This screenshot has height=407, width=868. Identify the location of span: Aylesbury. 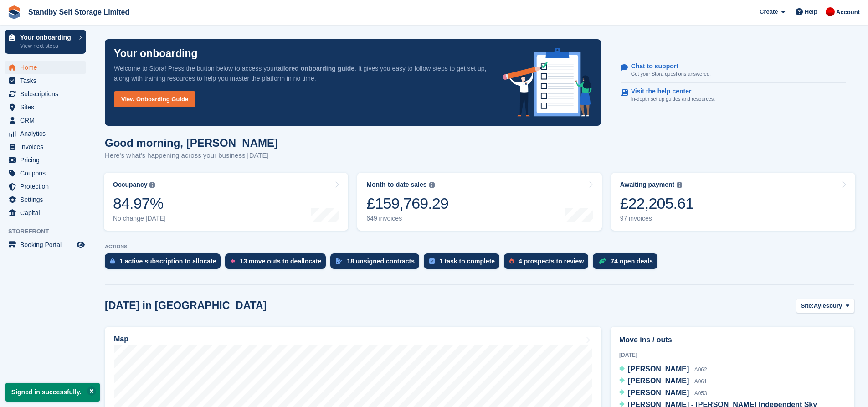
(828, 306).